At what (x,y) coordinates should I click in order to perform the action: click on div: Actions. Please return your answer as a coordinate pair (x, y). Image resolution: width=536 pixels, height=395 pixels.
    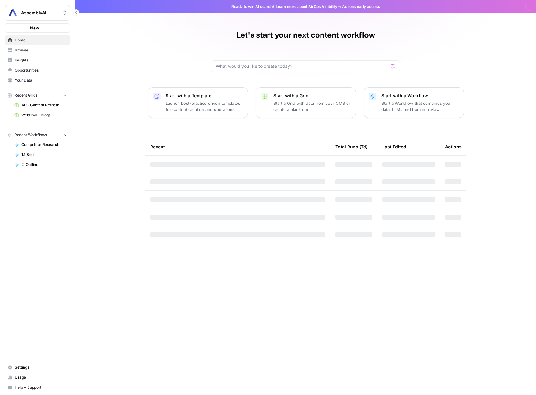
    Looking at the image, I should click on (453, 146).